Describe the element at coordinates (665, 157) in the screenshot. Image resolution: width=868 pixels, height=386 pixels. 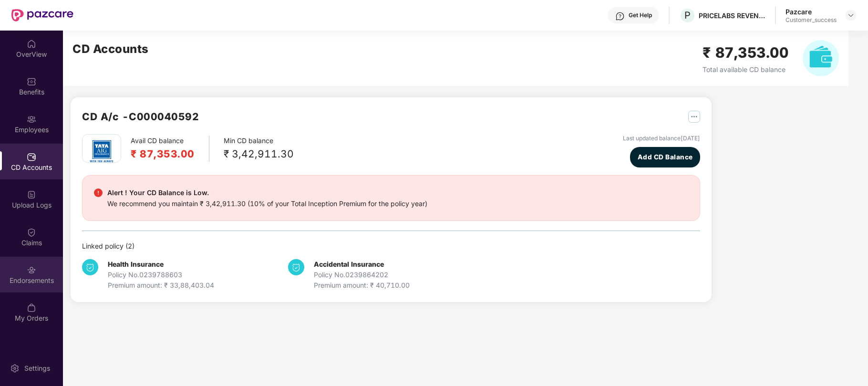
I see `button: Add CD Balance` at that location.